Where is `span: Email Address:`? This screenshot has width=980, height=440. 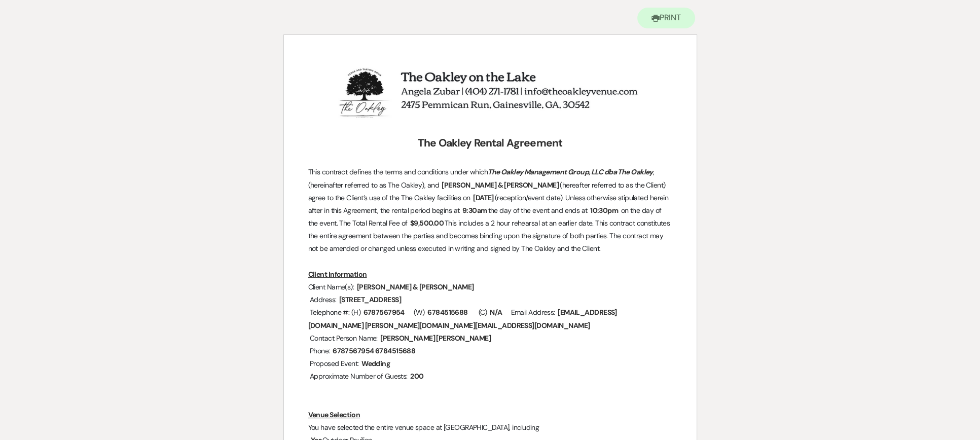
span: Email Address: is located at coordinates (533, 312).